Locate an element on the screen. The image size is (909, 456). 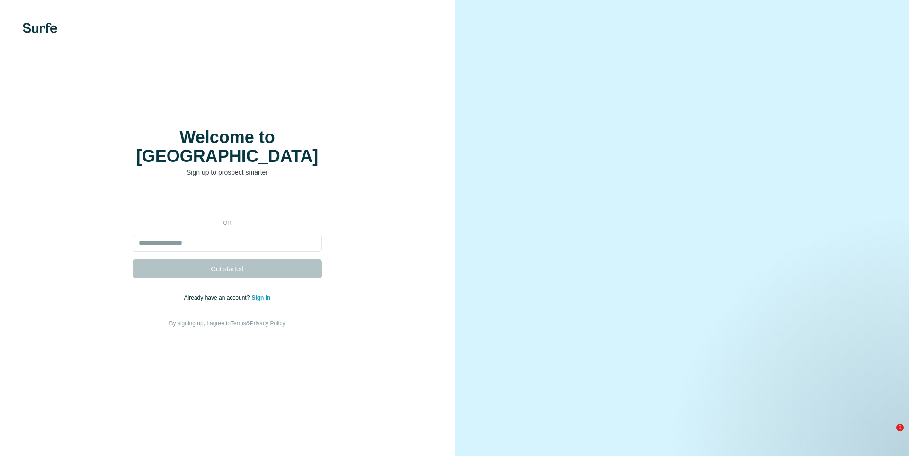
span: 1 is located at coordinates (900, 427).